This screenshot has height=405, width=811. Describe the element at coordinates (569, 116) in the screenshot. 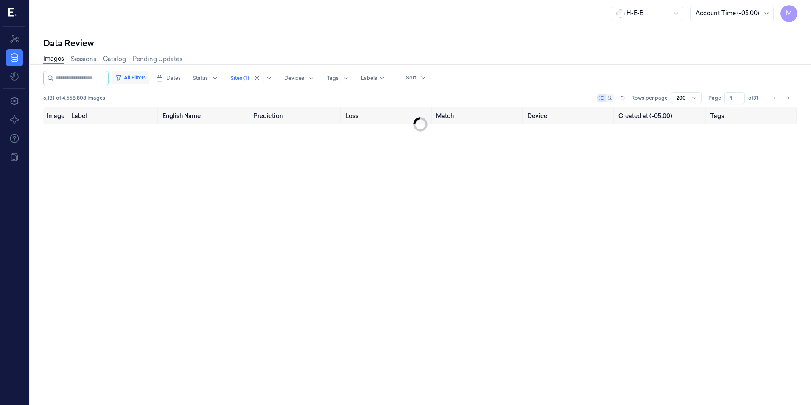

I see `th: Device` at that location.